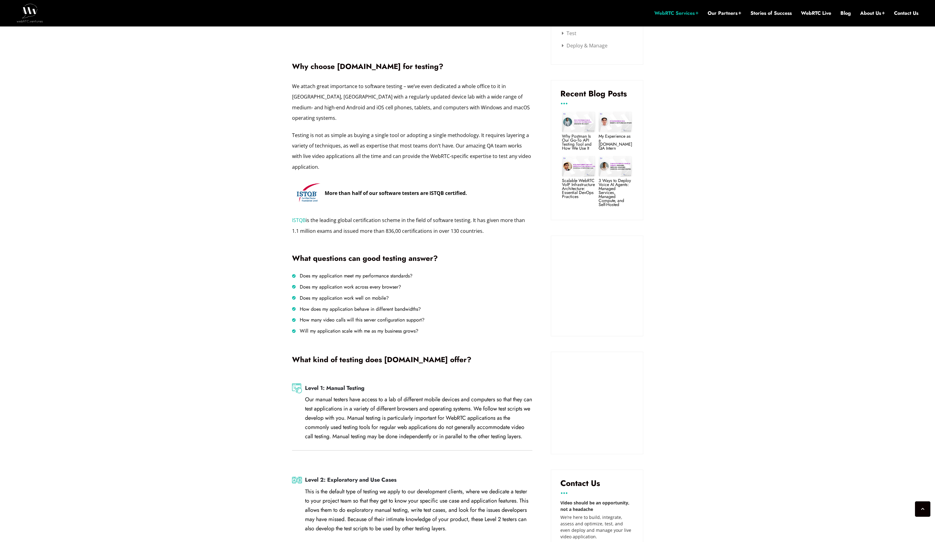  I want to click on span: is the leading global certification scheme in the field of software testing. It has given more th..., so click(409, 226).